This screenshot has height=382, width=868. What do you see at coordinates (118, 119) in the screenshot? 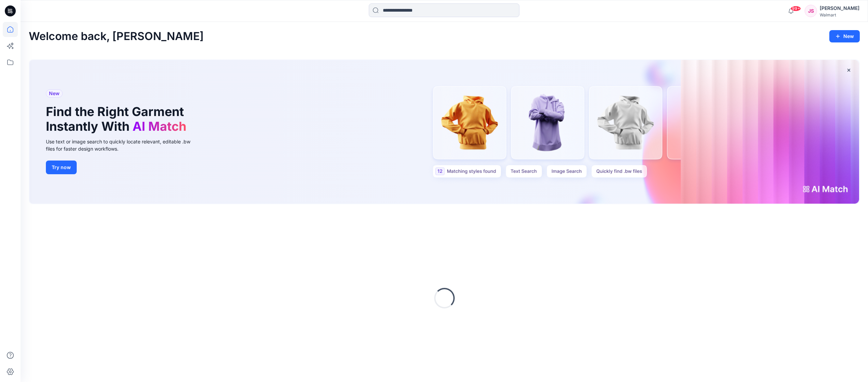
I see `h1: Find the Right Garment Instantly With` at bounding box center [118, 119].